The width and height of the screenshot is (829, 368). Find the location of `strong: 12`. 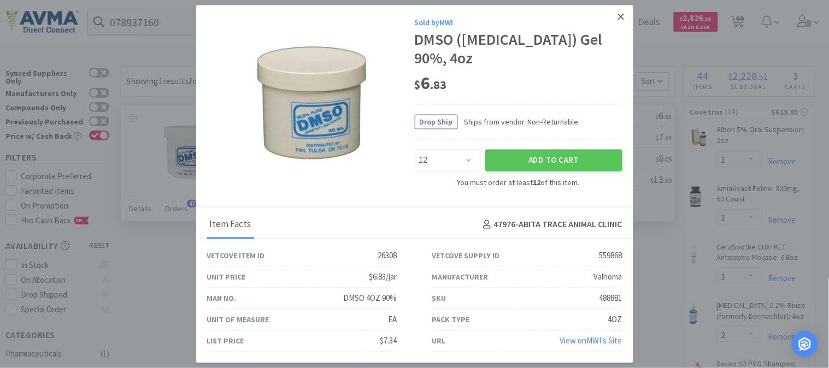

strong: 12 is located at coordinates (537, 183).